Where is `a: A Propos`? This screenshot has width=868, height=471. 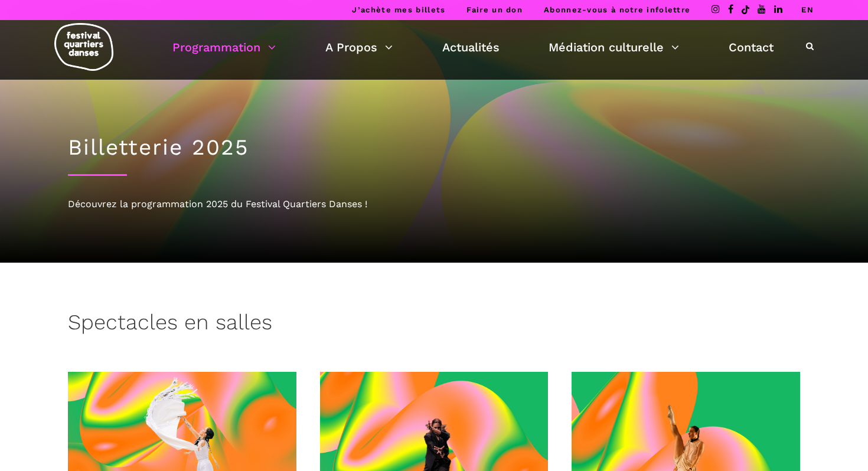
a: A Propos is located at coordinates (359, 48).